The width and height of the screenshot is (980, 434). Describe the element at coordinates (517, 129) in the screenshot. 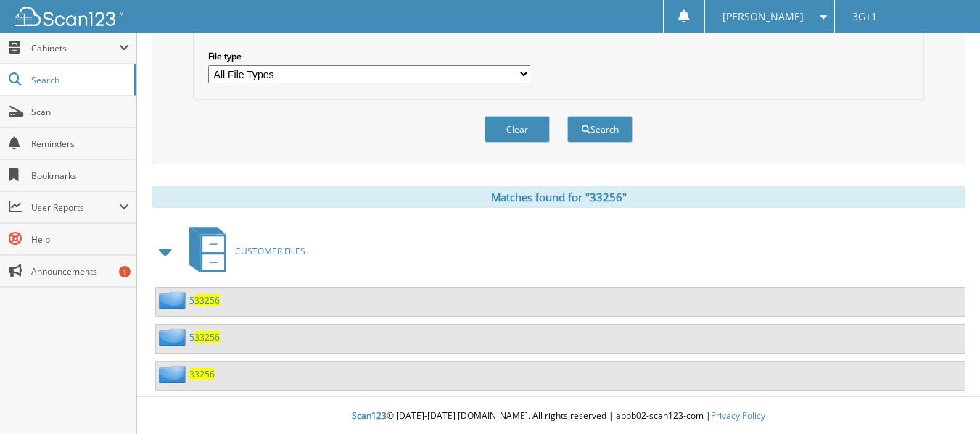

I see `button: Clear` at that location.